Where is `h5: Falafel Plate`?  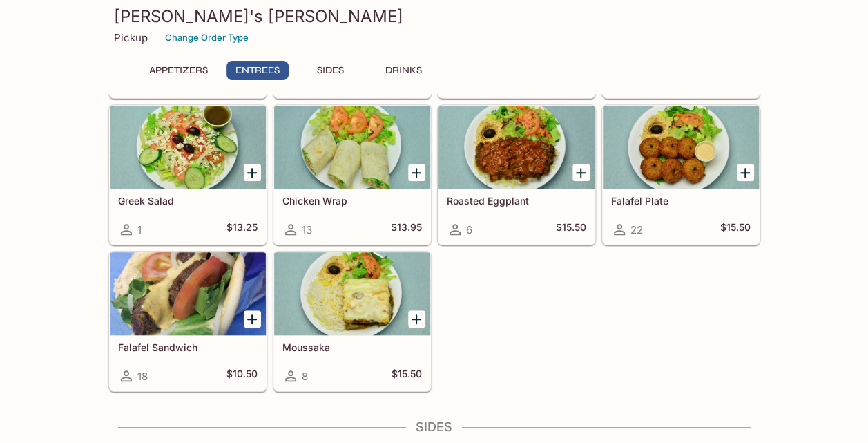 h5: Falafel Plate is located at coordinates (680, 200).